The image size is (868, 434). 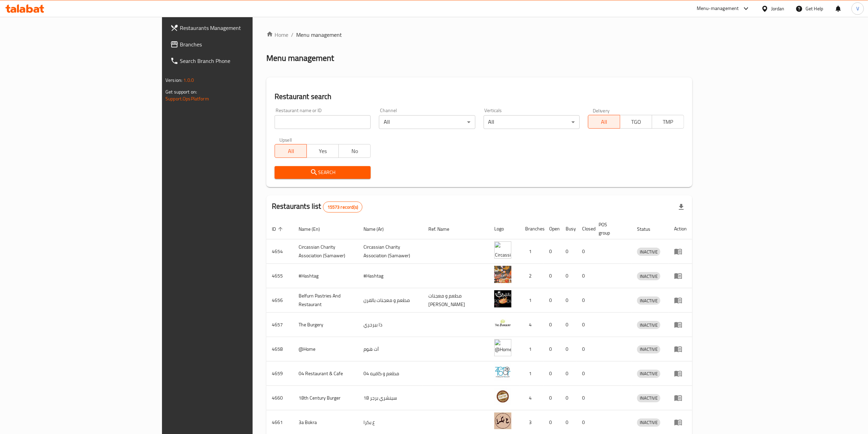 I want to click on a: Search Branch Phone, so click(x=236, y=61).